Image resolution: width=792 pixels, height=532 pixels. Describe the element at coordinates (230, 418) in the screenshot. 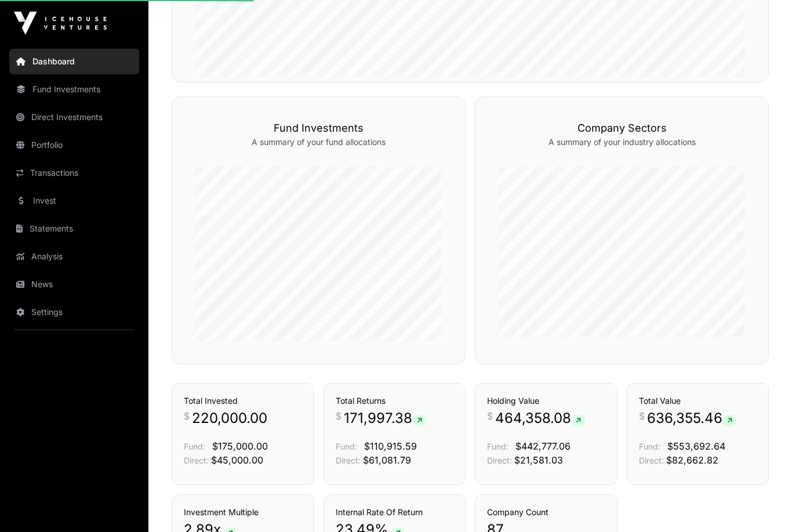

I see `span: 220,000.00` at that location.